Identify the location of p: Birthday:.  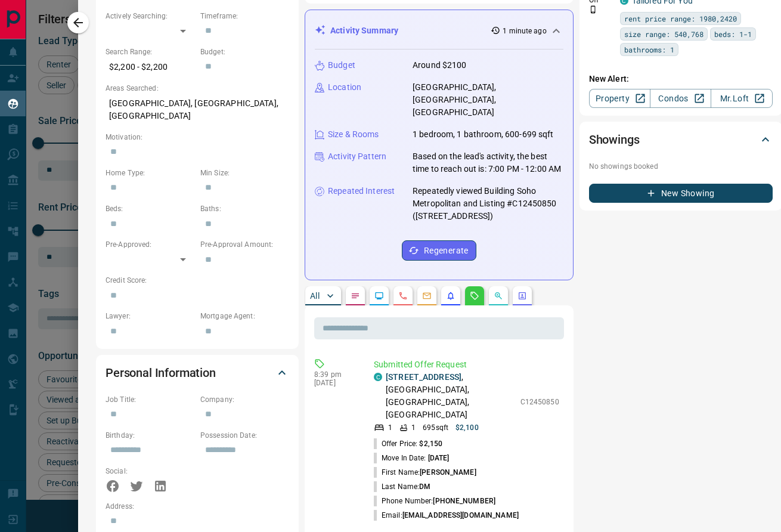
(150, 435).